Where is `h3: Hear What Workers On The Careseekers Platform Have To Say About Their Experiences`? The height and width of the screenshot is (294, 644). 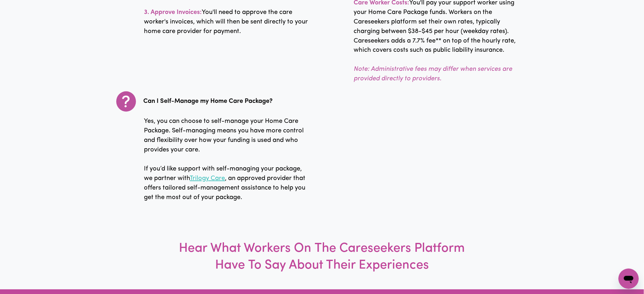 h3: Hear What Workers On The Careseekers Platform Have To Say About Their Experiences is located at coordinates (322, 258).